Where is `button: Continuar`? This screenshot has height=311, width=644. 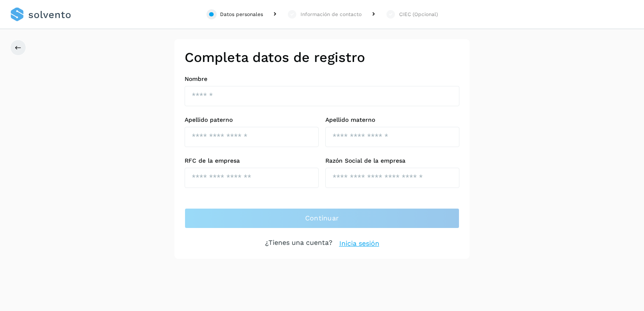
button: Continuar is located at coordinates (322, 219).